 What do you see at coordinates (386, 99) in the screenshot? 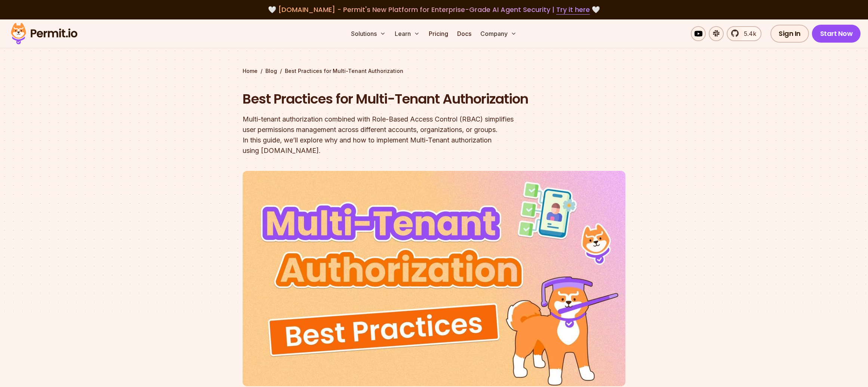
I see `h1: Best Practices for Multi-Tenant Authorization` at bounding box center [386, 99].